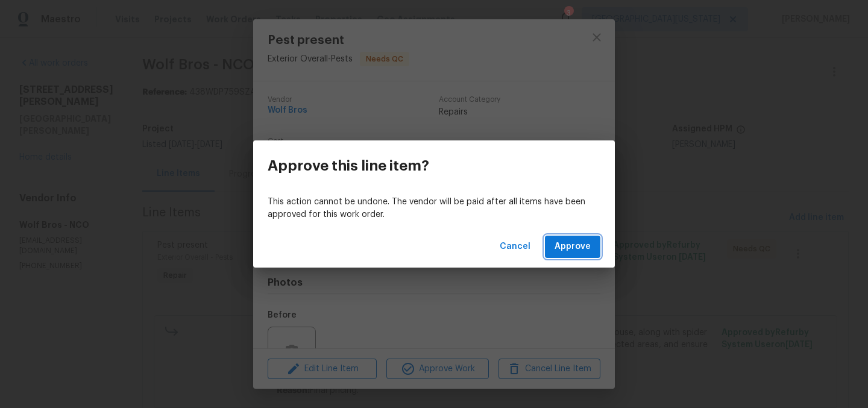  Describe the element at coordinates (515, 247) in the screenshot. I see `span: Cancel` at that location.